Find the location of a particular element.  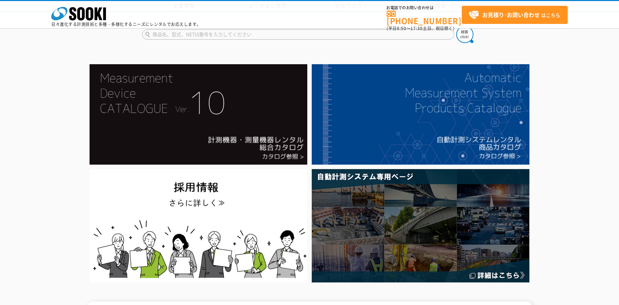

span: はこちら is located at coordinates (514, 15).